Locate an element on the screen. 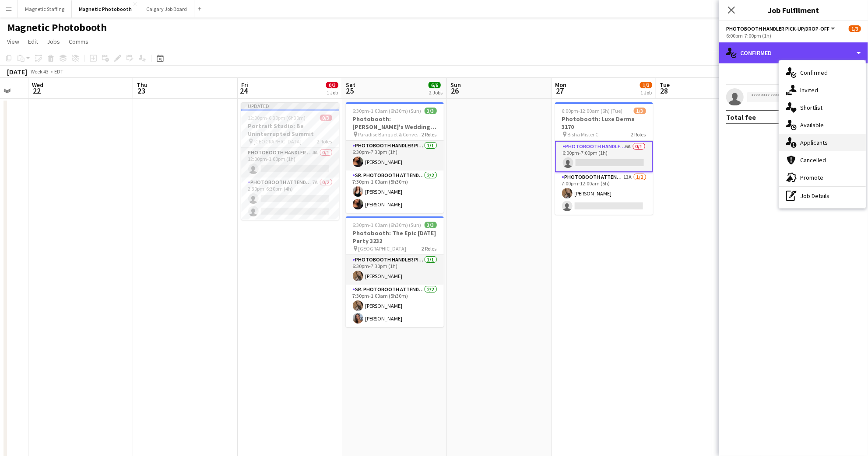 The image size is (868, 456). app-card-role: Photobooth Handler Pick-Up/Drop-Off6A0/16:00pm-7:00pm (1h) is located at coordinates (604, 156).